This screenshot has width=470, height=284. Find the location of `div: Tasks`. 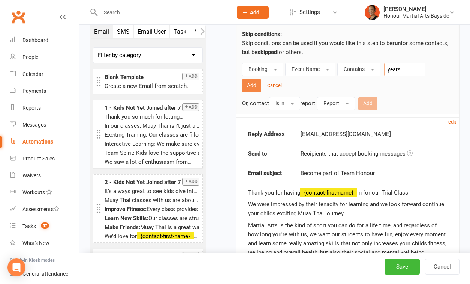

div: Tasks is located at coordinates (29, 226).